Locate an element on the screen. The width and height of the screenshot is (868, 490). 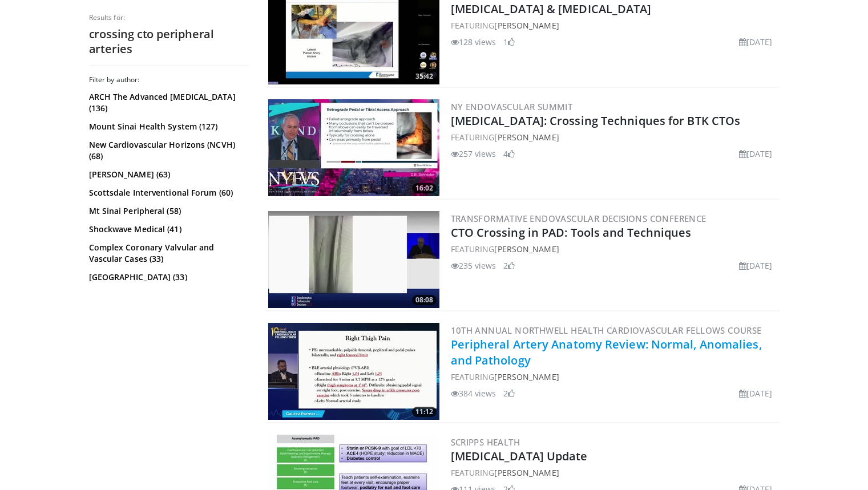
a: Complex Coronary Valvular and Vascular Cases (33) is located at coordinates (168, 253).